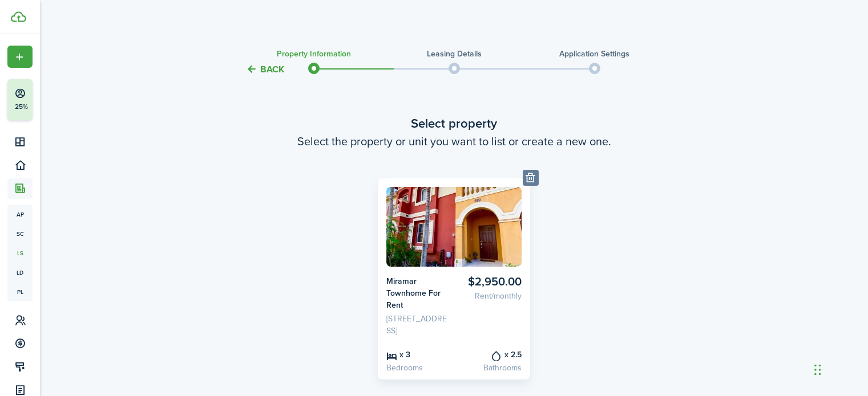  What do you see at coordinates (314, 54) in the screenshot?
I see `stepper-dot-title: Property information` at bounding box center [314, 54].